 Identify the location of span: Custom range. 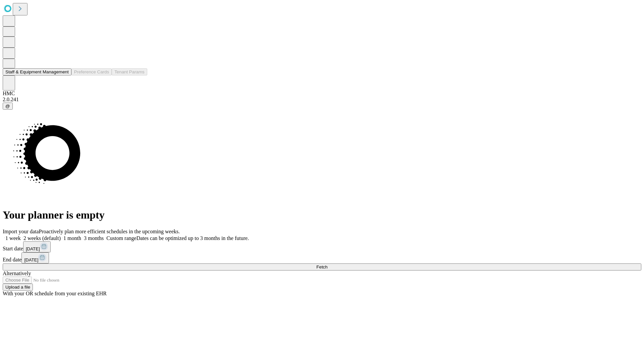
(121, 238).